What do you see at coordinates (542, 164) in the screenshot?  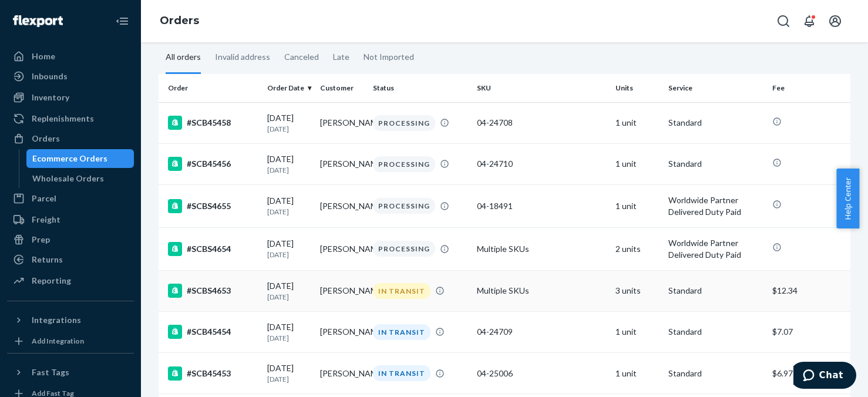 I see `div: 04-24710` at bounding box center [542, 164].